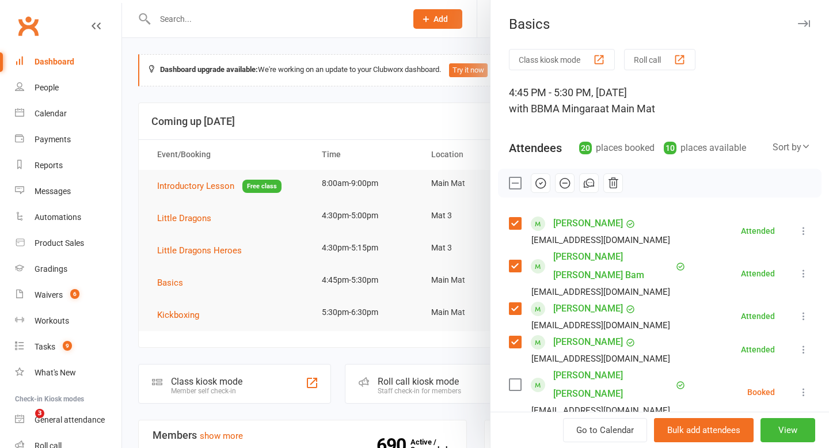 Image resolution: width=829 pixels, height=448 pixels. I want to click on a: Product Sales, so click(68, 243).